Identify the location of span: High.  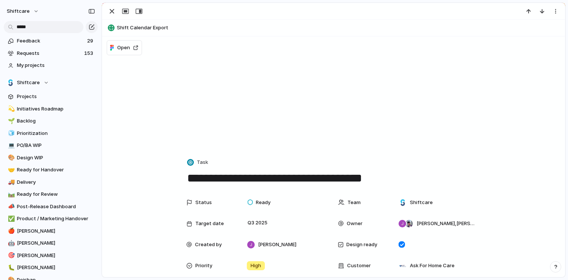
(256, 266).